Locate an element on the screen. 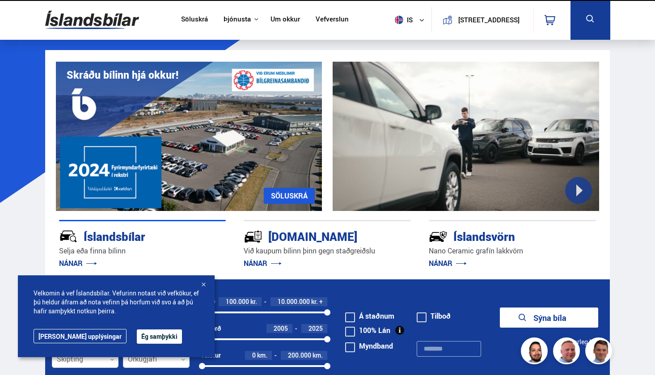 The height and width of the screenshot is (375, 655). div: Akstur is located at coordinates (212, 356).